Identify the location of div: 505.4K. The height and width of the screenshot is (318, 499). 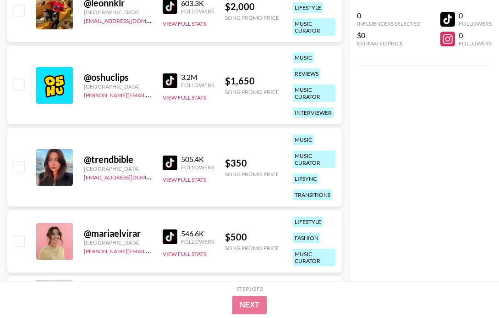
(198, 159).